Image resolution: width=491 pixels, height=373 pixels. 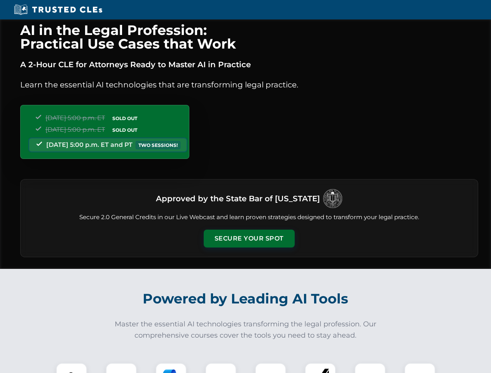 I want to click on h1: AI in the Legal Profession: Practical Use Cases that Work, so click(x=249, y=37).